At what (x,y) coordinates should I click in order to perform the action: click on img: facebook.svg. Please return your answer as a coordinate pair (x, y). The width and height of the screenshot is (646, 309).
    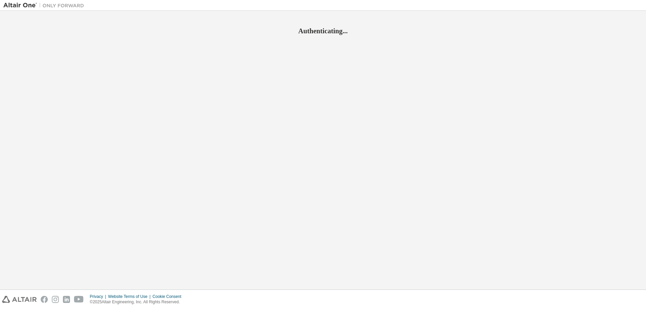
    Looking at the image, I should click on (44, 300).